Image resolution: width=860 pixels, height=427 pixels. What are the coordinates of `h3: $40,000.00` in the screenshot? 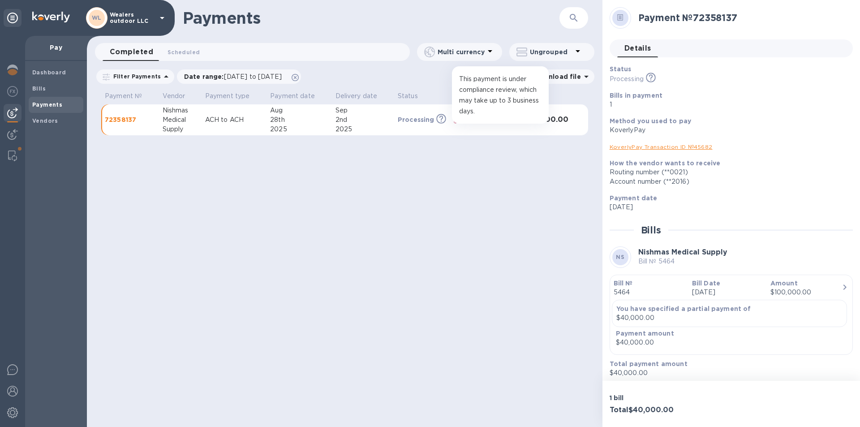 It's located at (547, 120).